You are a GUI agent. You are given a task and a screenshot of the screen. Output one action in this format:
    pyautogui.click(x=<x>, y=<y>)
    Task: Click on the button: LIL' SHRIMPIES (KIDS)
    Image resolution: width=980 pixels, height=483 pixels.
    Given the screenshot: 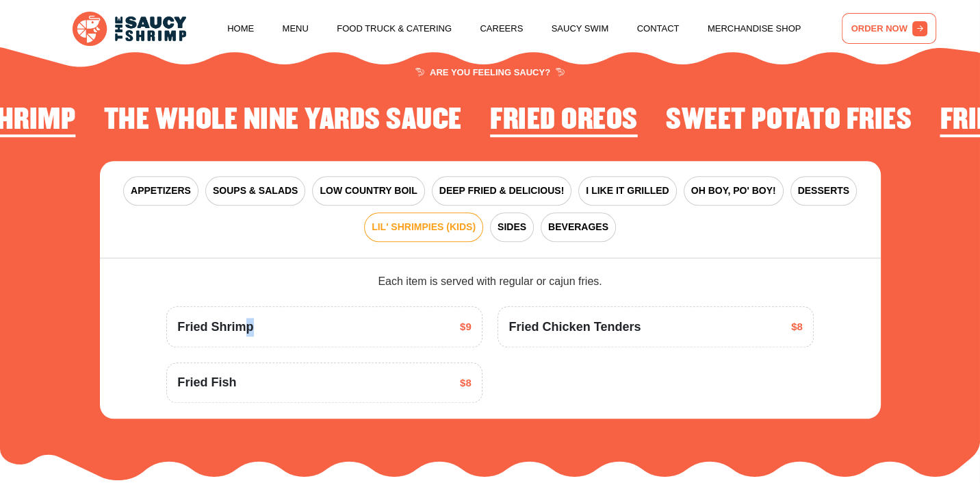 What is the action you would take?
    pyautogui.click(x=423, y=226)
    